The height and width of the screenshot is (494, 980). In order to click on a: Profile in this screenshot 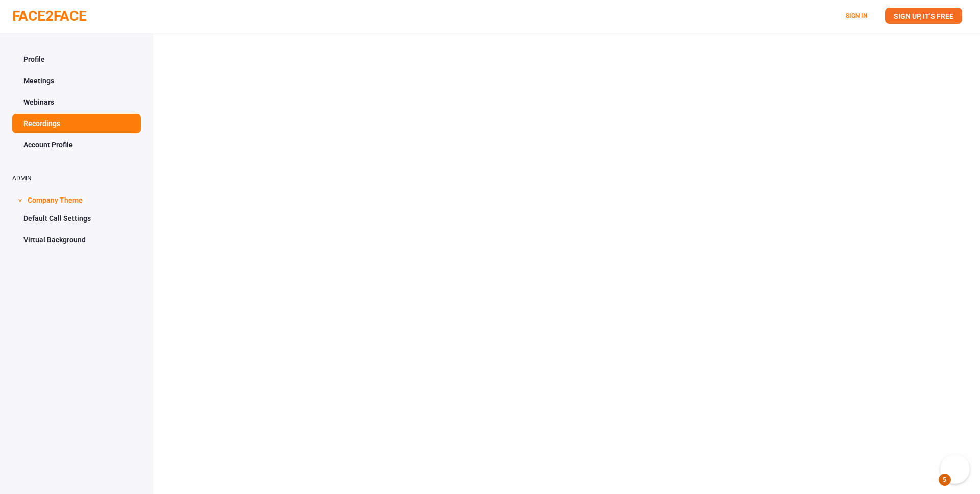, I will do `click(77, 59)`.